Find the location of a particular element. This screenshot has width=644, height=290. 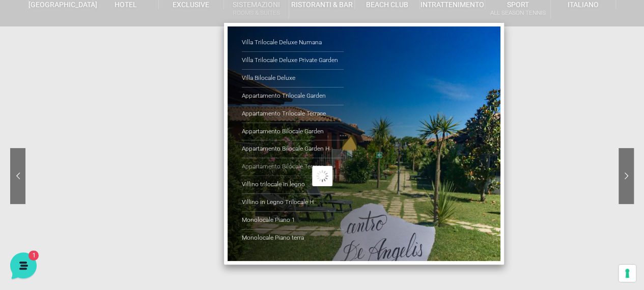

span: Trova una risposta is located at coordinates (48, 173).